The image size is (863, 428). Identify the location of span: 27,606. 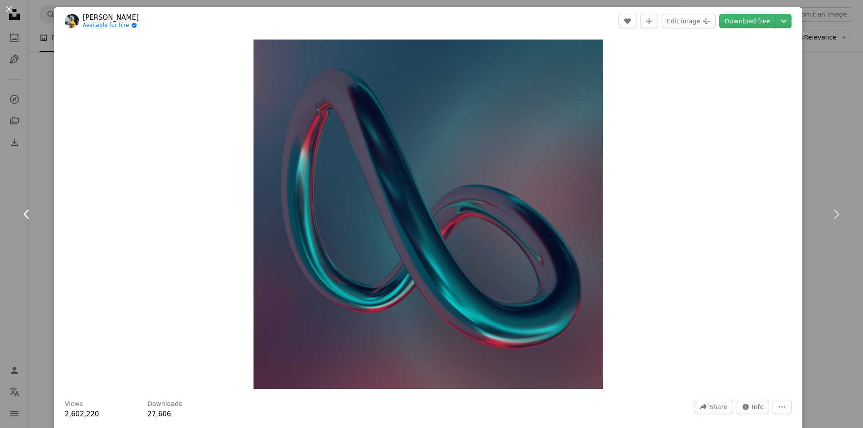
(159, 414).